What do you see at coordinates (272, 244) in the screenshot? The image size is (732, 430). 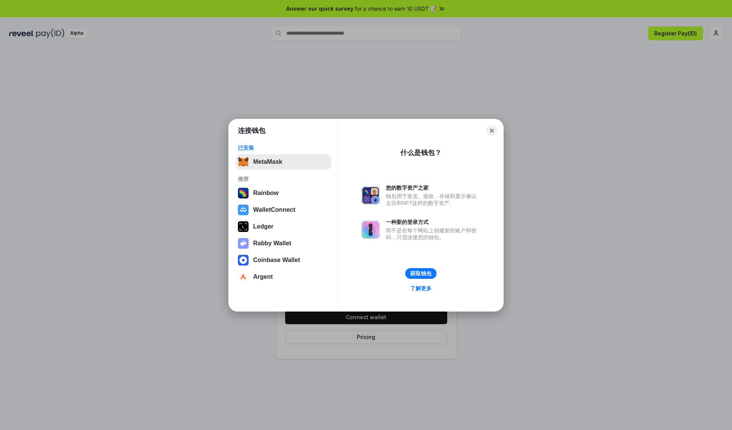 I see `div: Rabby Wallet` at bounding box center [272, 244].